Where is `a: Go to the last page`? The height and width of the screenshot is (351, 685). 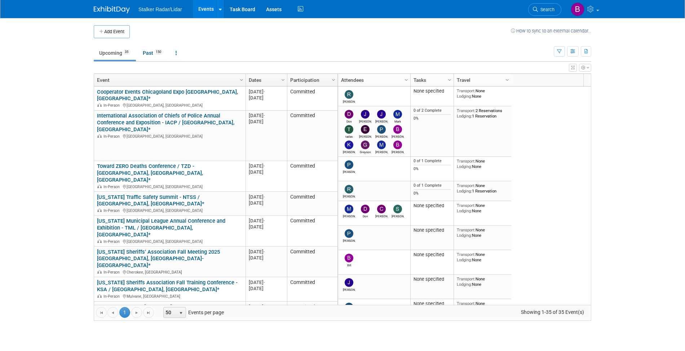
a: Go to the last page is located at coordinates (149, 313).